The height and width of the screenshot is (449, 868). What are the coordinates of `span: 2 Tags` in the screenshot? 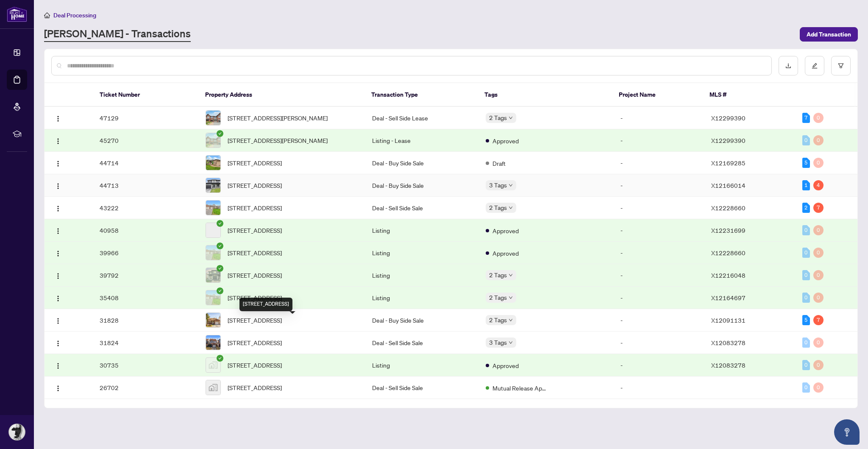 It's located at (498, 207).